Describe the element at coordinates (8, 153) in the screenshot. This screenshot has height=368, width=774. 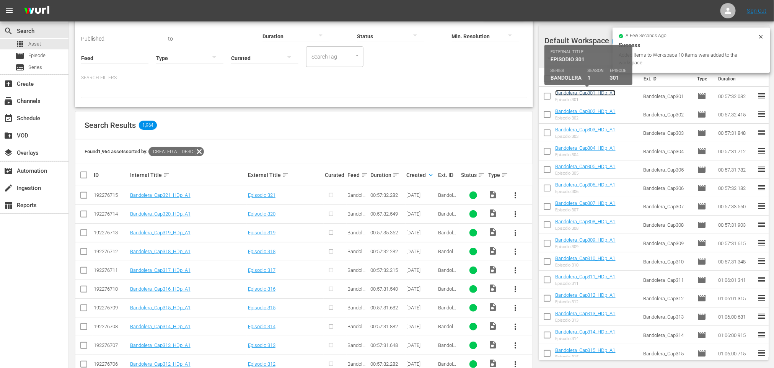
I see `span: Overlays` at that location.